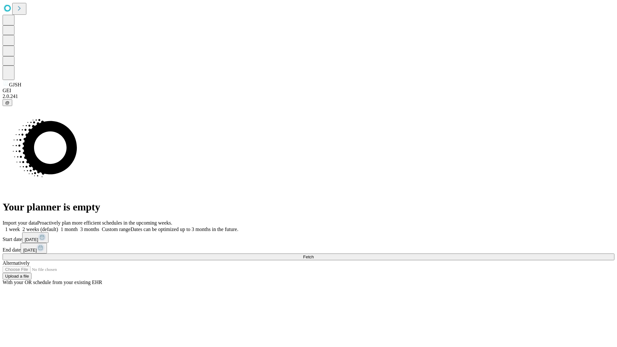 The image size is (617, 347). I want to click on span: Custom range, so click(116, 229).